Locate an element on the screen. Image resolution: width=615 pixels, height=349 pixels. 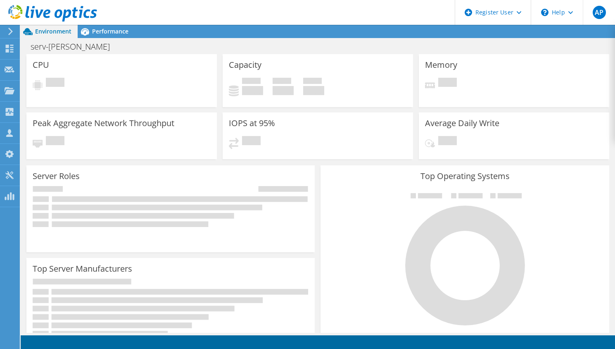
h3: CPU is located at coordinates (41, 65).